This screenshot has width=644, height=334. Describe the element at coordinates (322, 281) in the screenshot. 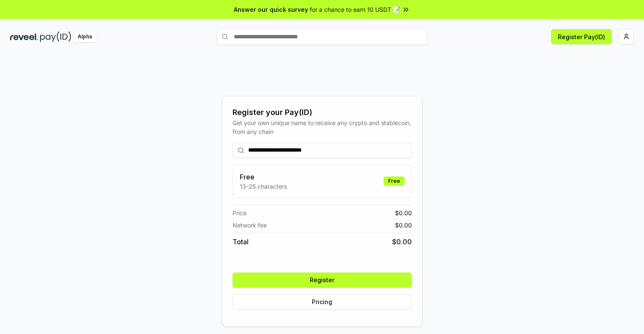

I see `button: Register` at that location.